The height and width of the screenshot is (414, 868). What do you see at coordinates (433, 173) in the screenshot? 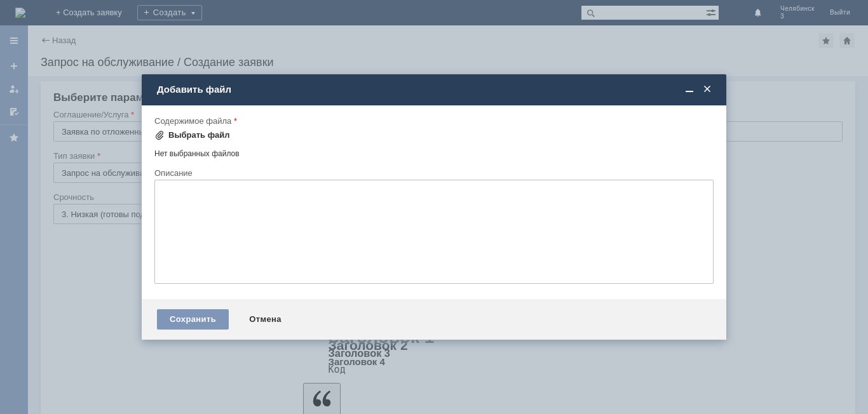
I see `div: Описание` at bounding box center [433, 173].